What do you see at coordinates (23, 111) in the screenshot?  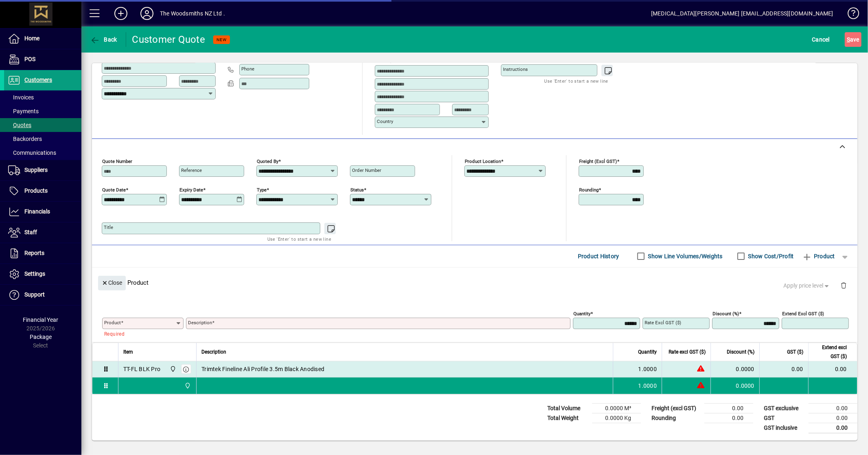 I see `span: Payments` at bounding box center [23, 111].